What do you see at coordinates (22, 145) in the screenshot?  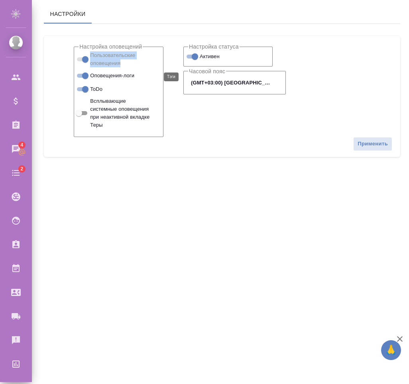 I see `span: 4` at bounding box center [22, 145].